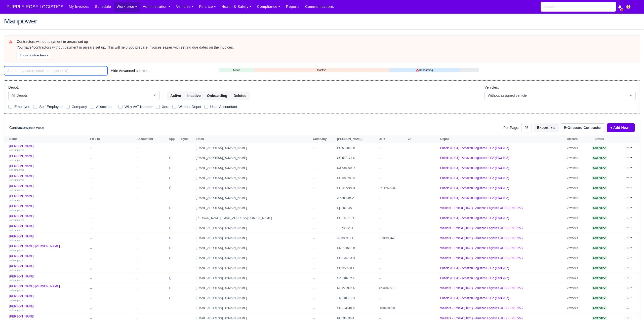 The image size is (644, 320). What do you see at coordinates (156, 7) in the screenshot?
I see `a: Administration` at bounding box center [156, 7].